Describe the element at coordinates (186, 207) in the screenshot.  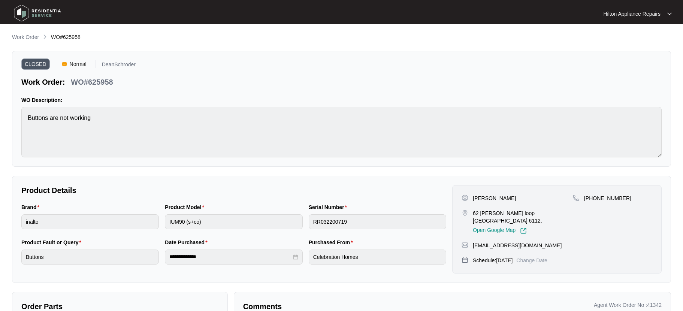
I see `label: Product Model` at that location.